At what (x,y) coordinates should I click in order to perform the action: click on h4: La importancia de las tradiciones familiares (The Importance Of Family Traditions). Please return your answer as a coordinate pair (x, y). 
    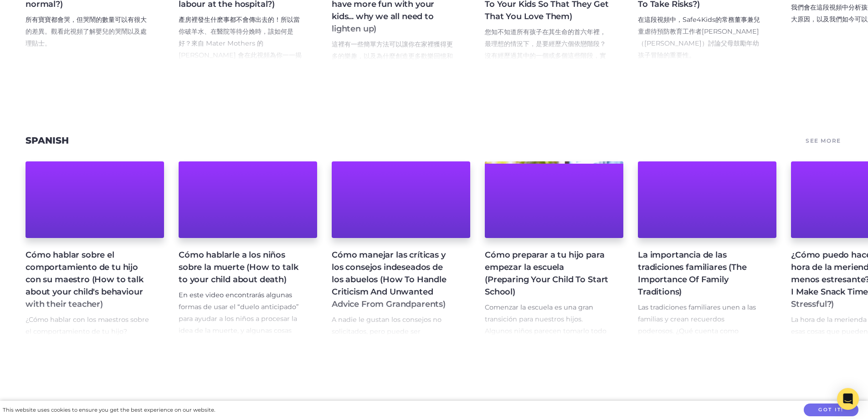
    Looking at the image, I should click on (700, 273).